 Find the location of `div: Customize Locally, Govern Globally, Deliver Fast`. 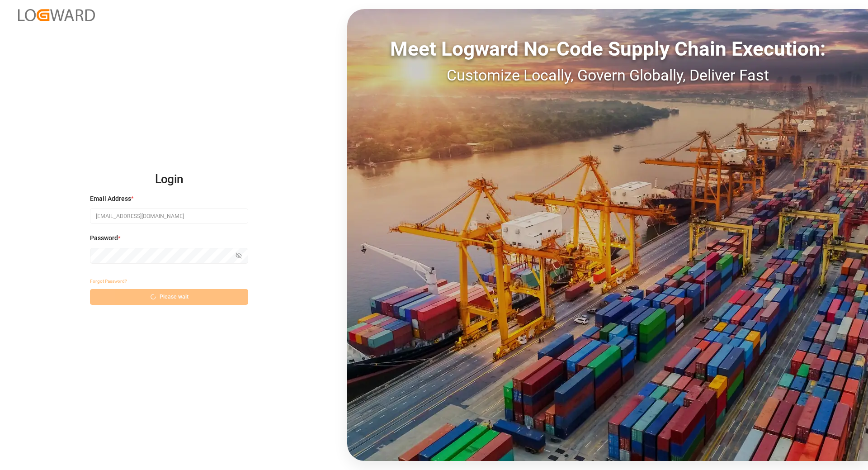

div: Customize Locally, Govern Globally, Deliver Fast is located at coordinates (608, 75).